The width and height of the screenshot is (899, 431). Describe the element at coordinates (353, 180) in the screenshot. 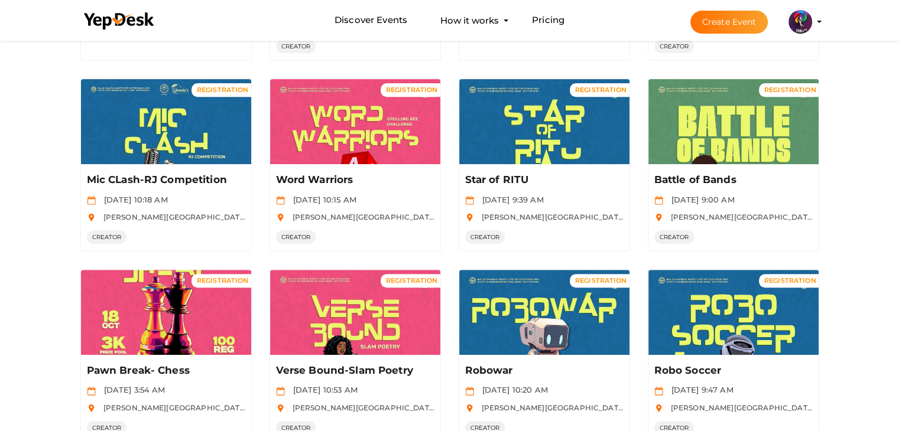

I see `p: Word Warriors` at that location.